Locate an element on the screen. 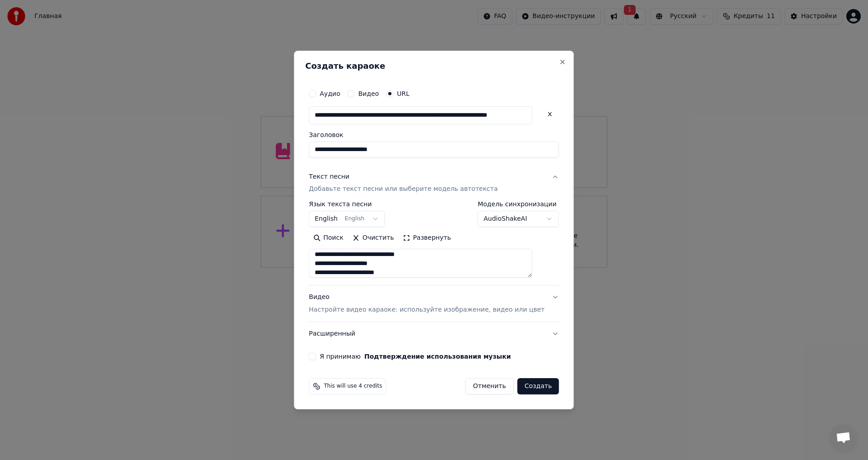  button: Отменить is located at coordinates (489, 386).